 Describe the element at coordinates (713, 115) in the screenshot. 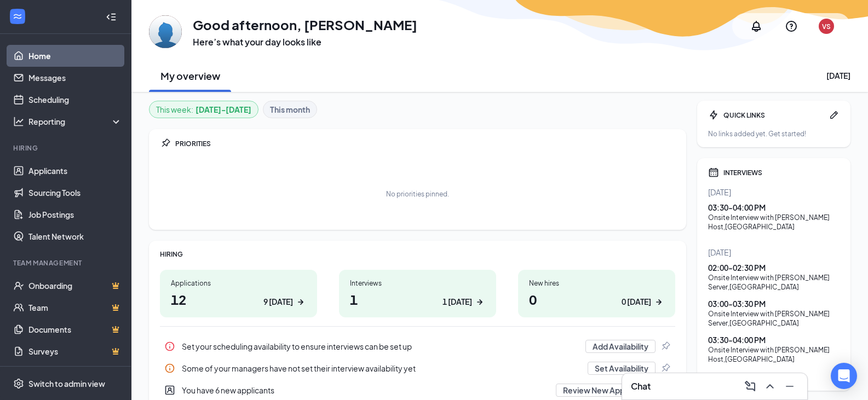

I see `svg: Bolt` at that location.